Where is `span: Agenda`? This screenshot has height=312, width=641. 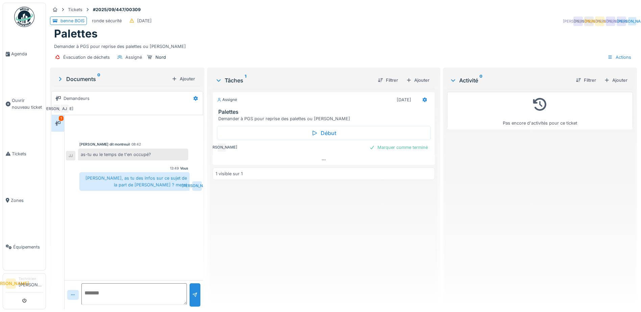 span: Agenda is located at coordinates (27, 54).